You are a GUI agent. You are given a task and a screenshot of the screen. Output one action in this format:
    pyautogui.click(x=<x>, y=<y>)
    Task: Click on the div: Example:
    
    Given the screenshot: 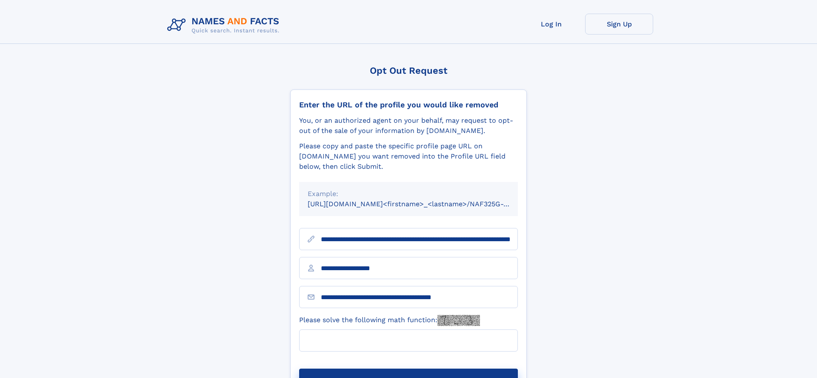 What is the action you would take?
    pyautogui.click(x=409, y=194)
    